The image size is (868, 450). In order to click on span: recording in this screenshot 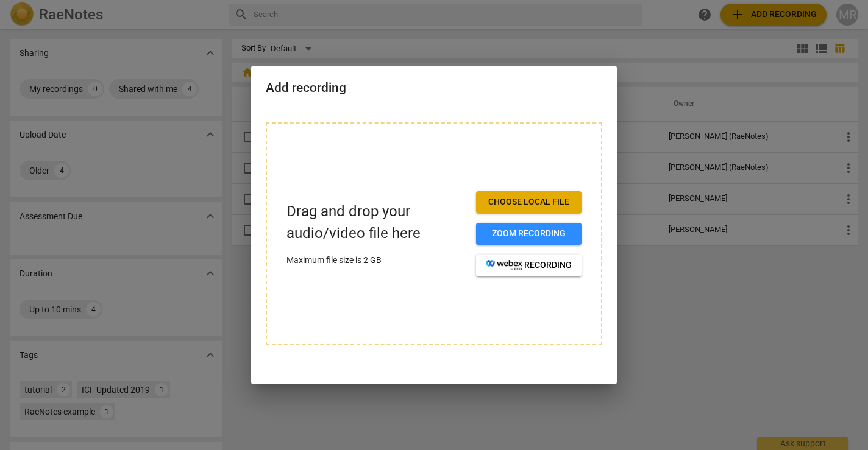, I will do `click(529, 265)`.